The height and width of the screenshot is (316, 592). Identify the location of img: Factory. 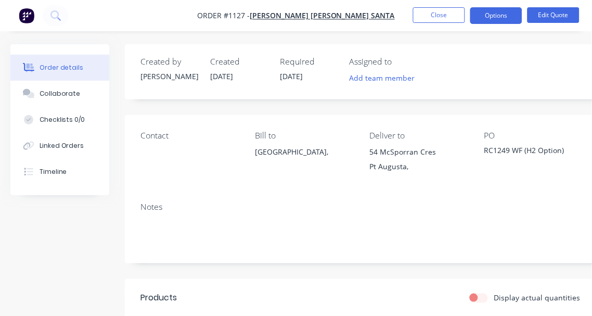
(27, 16).